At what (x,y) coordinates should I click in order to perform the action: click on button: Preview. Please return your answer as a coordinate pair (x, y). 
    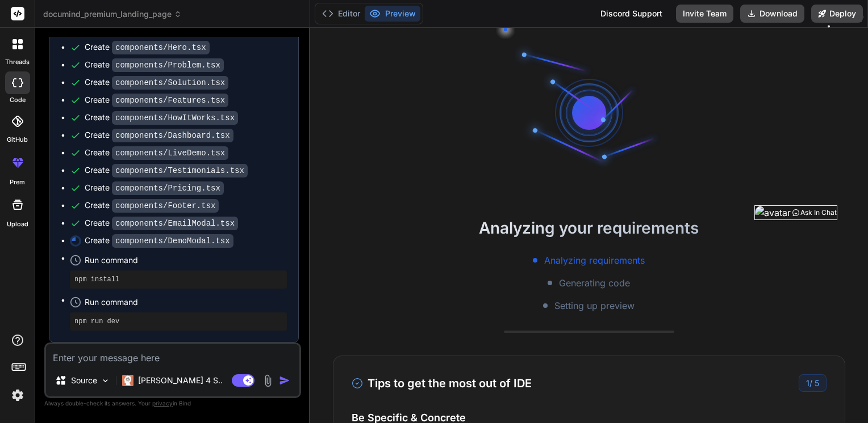
    Looking at the image, I should click on (392, 13).